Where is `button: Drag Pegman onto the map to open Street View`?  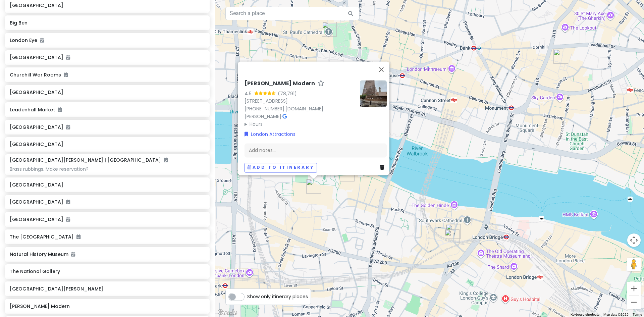
button: Drag Pegman onto the map to open Street View is located at coordinates (634, 265).